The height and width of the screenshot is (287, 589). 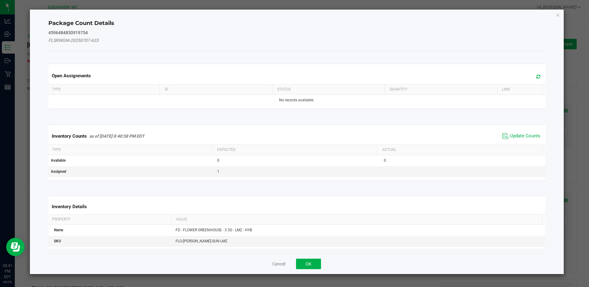 I want to click on span: SKU, so click(x=57, y=241).